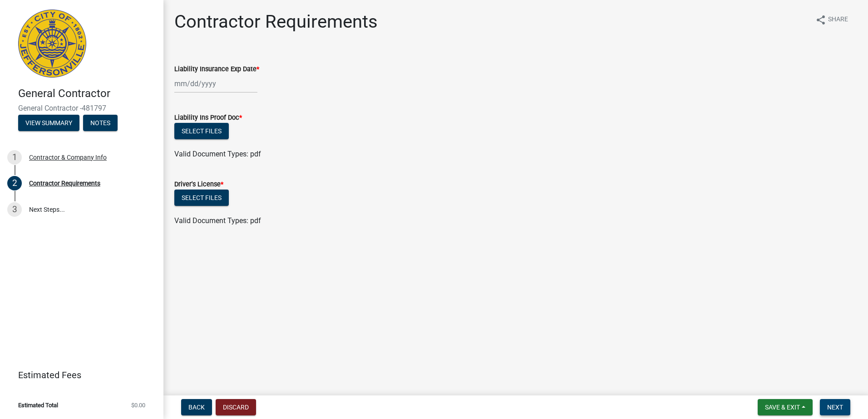 The image size is (868, 419). What do you see at coordinates (217, 70) in the screenshot?
I see `label: Liability Insurance Exp Date` at bounding box center [217, 70].